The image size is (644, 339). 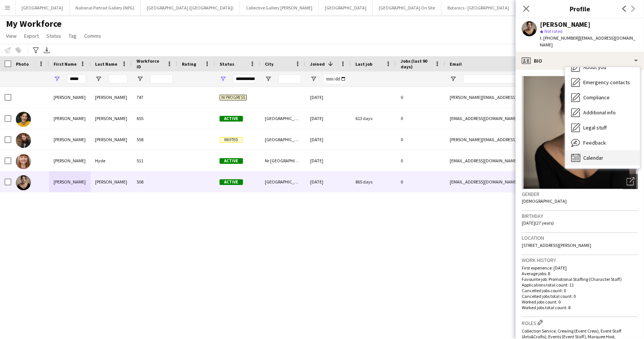 I want to click on a: Tag, so click(x=72, y=36).